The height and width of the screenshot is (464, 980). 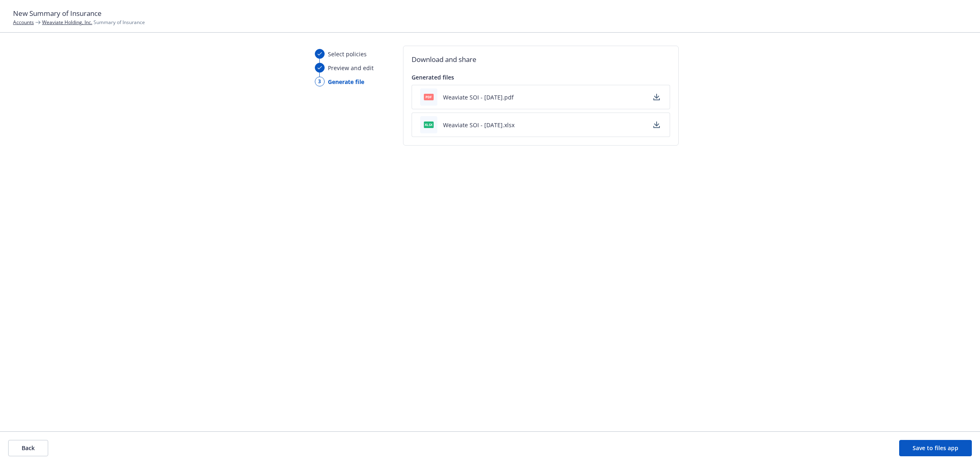 I want to click on h2: Download and share, so click(x=541, y=60).